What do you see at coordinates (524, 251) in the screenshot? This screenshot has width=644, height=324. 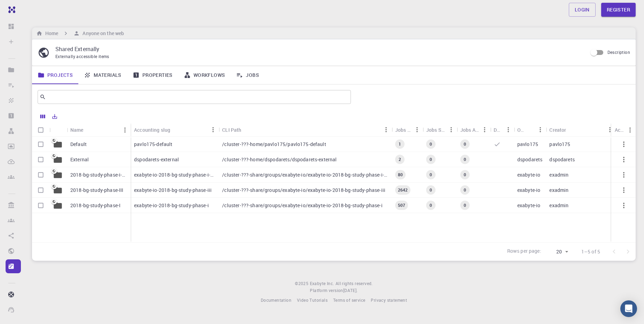 I see `p: Rows per page:` at bounding box center [524, 251].